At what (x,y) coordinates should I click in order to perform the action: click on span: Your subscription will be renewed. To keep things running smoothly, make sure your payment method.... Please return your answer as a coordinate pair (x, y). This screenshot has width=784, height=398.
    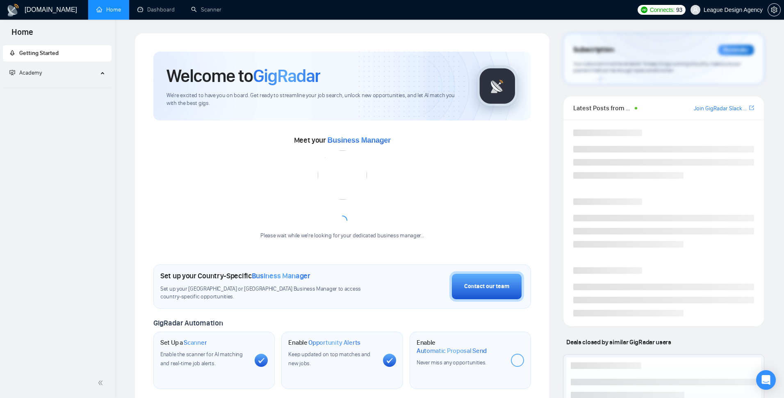
    Looking at the image, I should click on (657, 67).